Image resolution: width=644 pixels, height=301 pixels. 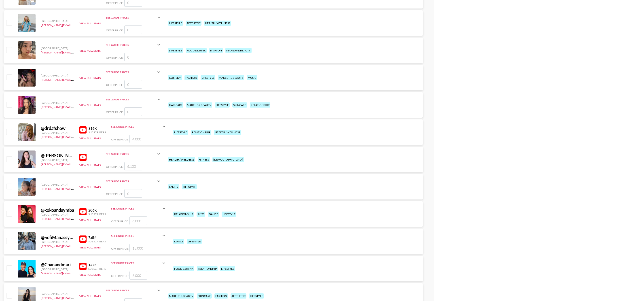 What do you see at coordinates (138, 248) in the screenshot?
I see `input: 15,000` at bounding box center [138, 248].